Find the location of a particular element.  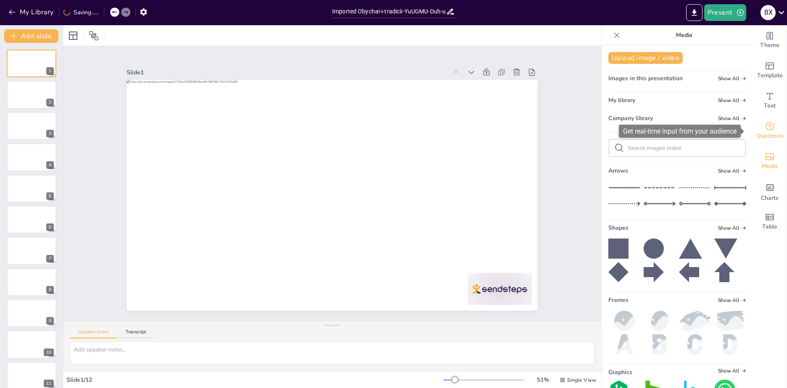

div: Layout is located at coordinates (73, 36).